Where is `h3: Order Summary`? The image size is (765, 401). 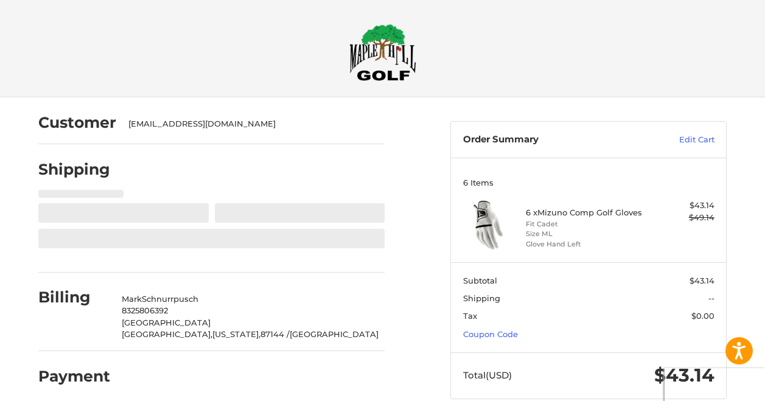
h3: Order Summary is located at coordinates (548, 140).